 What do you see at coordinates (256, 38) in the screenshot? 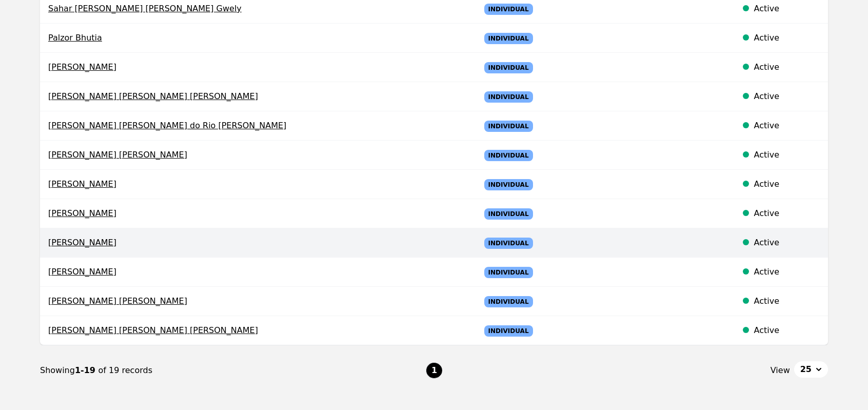
I see `span: Palzor Bhutia` at bounding box center [256, 38].